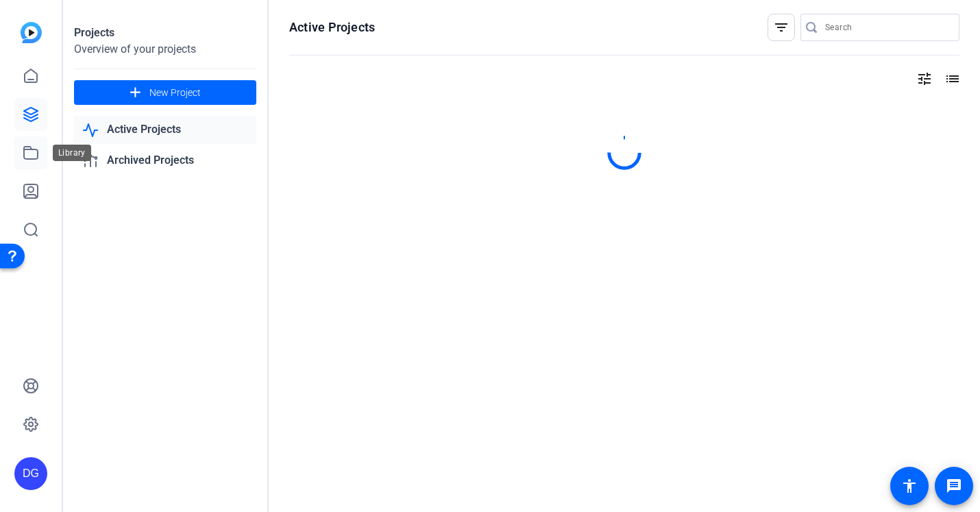 The image size is (980, 512). I want to click on div: DG, so click(31, 474).